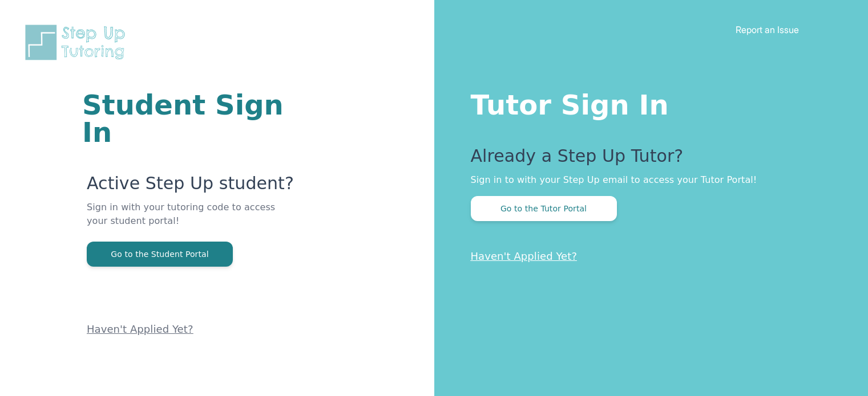 Image resolution: width=868 pixels, height=396 pixels. What do you see at coordinates (544, 209) in the screenshot?
I see `button: Go to the Tutor Portal` at bounding box center [544, 209].